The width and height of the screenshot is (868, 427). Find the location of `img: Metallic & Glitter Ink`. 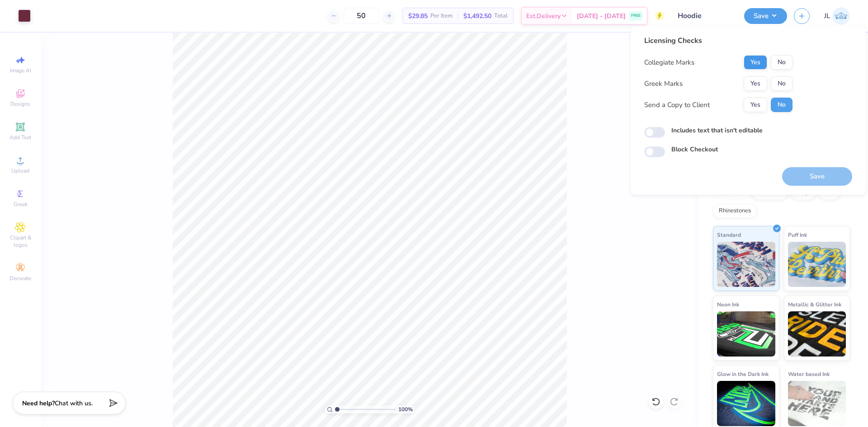

img: Metallic & Glitter Ink is located at coordinates (817, 334).